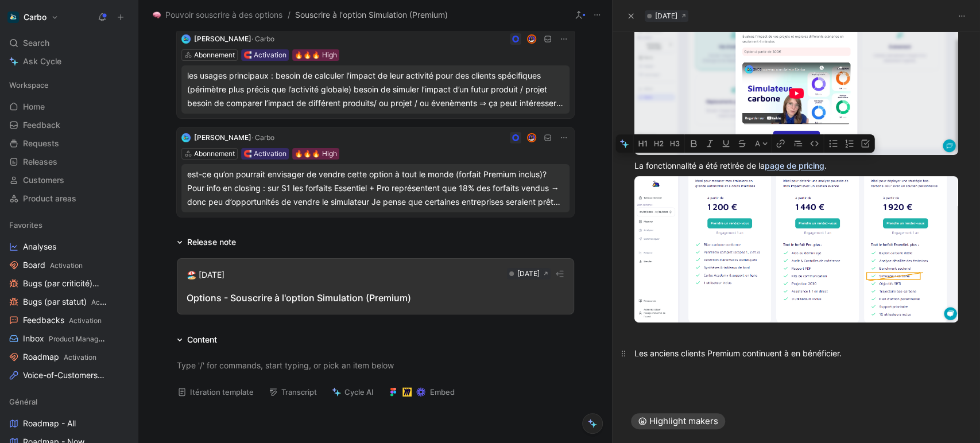  Describe the element at coordinates (224, 15) in the screenshot. I see `span: Pouvoir souscrire à des options` at that location.